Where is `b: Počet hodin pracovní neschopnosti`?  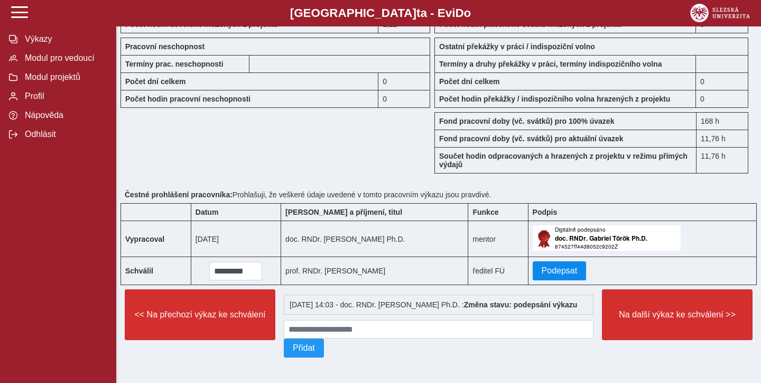
b: Počet hodin pracovní neschopnosti is located at coordinates (188, 99).